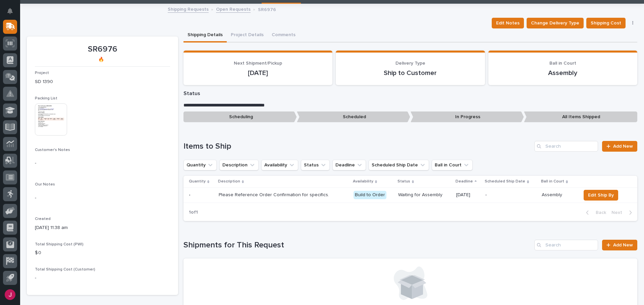  I want to click on button: Deadline, so click(349, 165).